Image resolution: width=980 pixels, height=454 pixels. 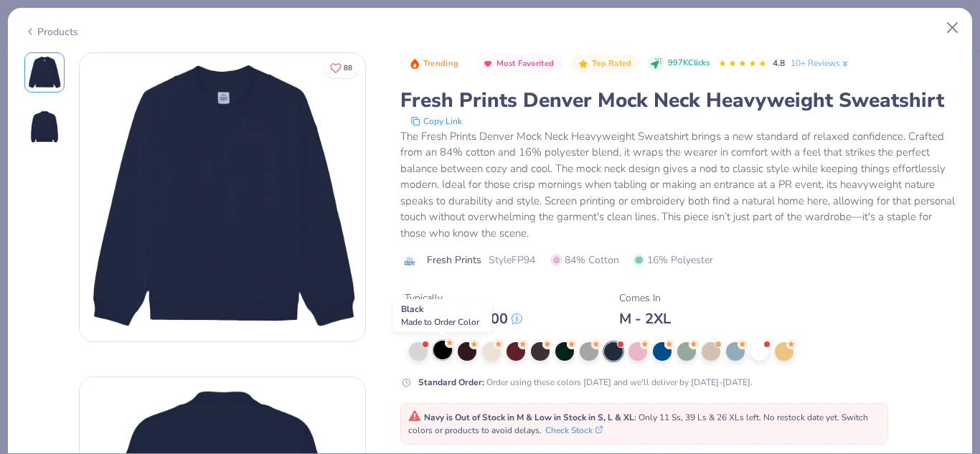 I want to click on span: Made to Order Color, so click(x=440, y=322).